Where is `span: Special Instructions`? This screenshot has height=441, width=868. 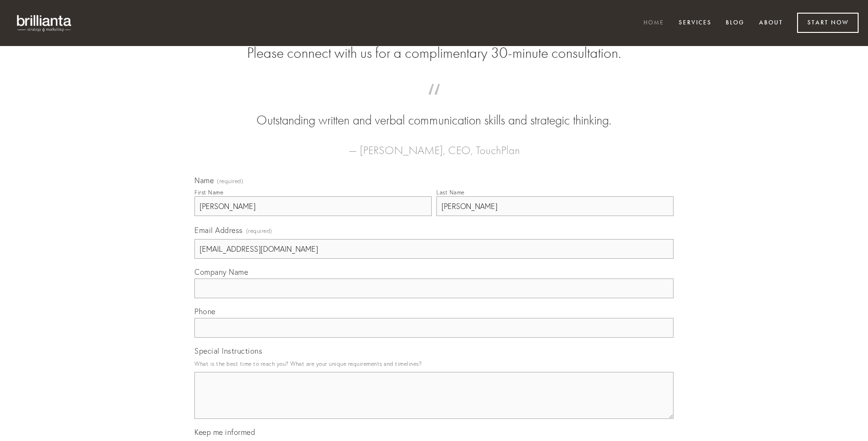
span: Special Instructions is located at coordinates (228, 350).